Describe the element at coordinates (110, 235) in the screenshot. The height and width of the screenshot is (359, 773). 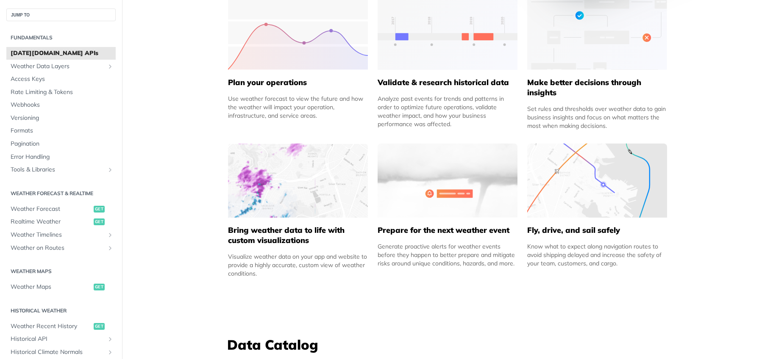
I see `button: Show subpages for Weather Timelines` at that location.